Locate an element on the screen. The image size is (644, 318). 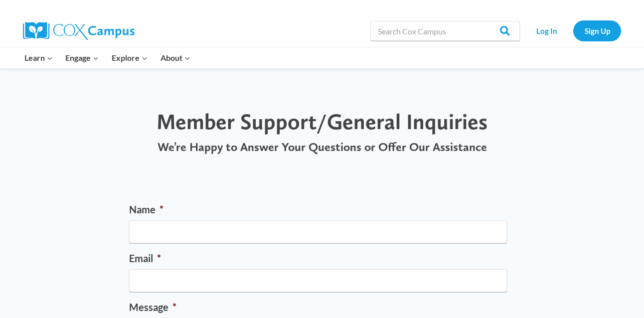
span: Member Support/General Inquiries is located at coordinates (322, 121).